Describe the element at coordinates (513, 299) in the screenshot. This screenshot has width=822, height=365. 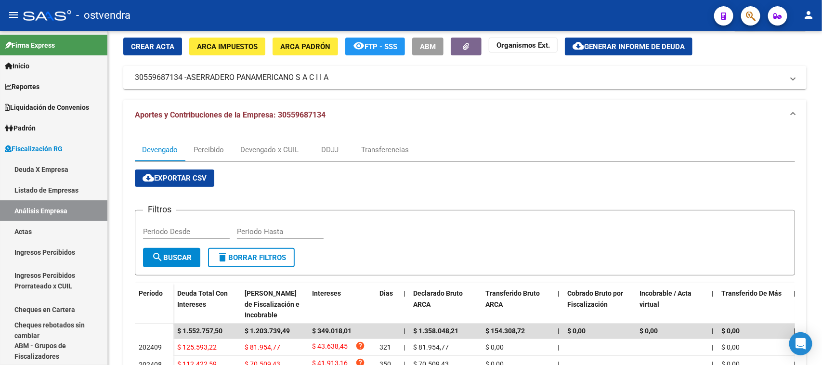
I see `span: Transferido Bruto ARCA` at that location.